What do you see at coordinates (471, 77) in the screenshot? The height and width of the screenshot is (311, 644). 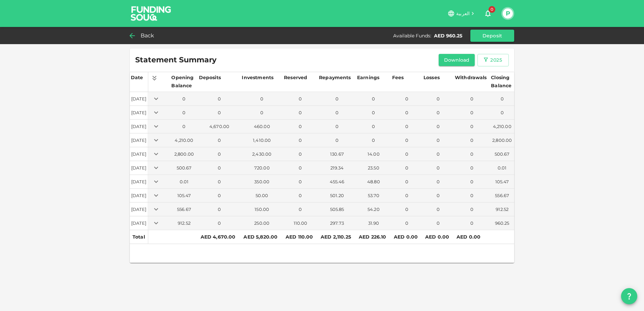 I see `div: Withdrawals` at bounding box center [471, 77].